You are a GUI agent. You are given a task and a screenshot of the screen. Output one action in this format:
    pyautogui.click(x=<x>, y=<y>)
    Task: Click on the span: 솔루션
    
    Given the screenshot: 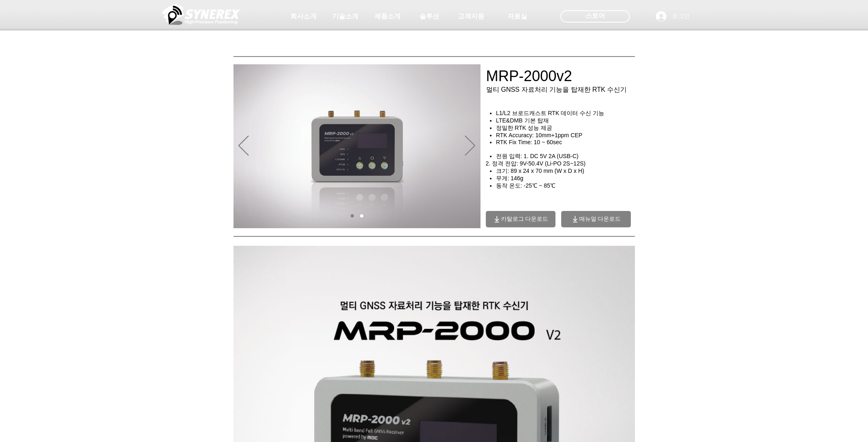 What is the action you would take?
    pyautogui.click(x=429, y=16)
    